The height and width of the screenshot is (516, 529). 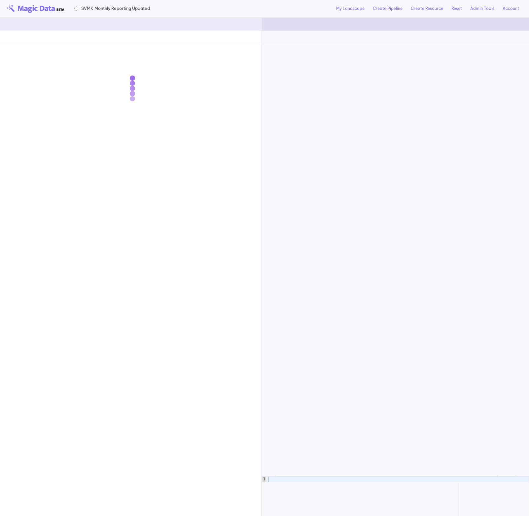 I want to click on a: Account, so click(x=511, y=9).